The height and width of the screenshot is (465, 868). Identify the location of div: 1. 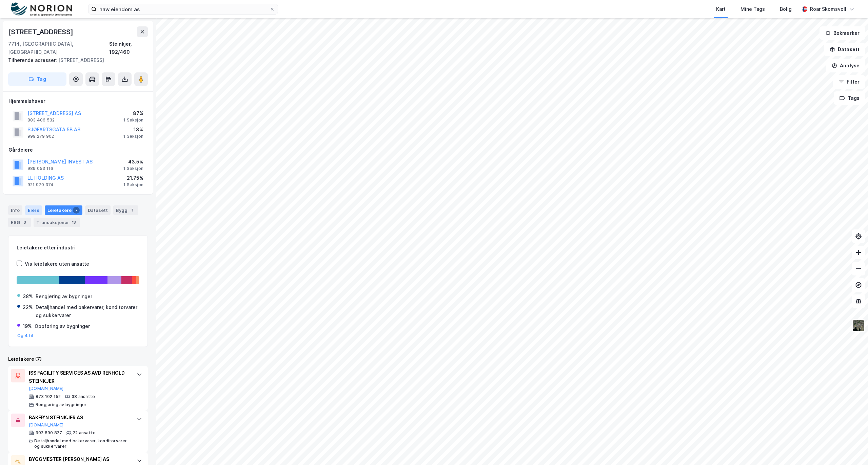
(133, 210).